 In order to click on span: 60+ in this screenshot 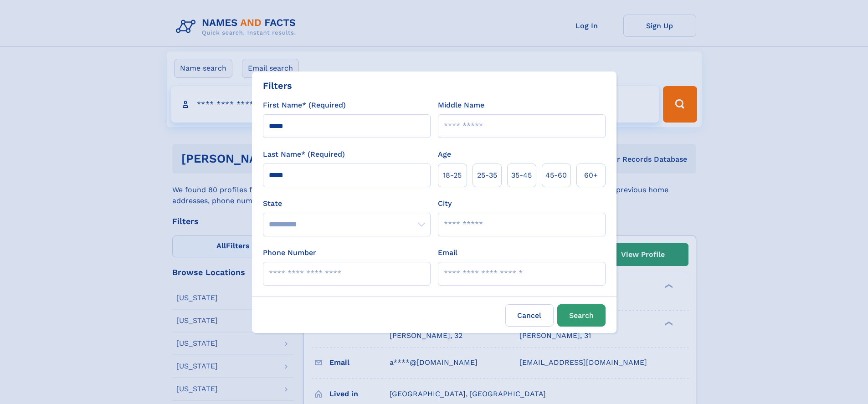, I will do `click(591, 175)`.